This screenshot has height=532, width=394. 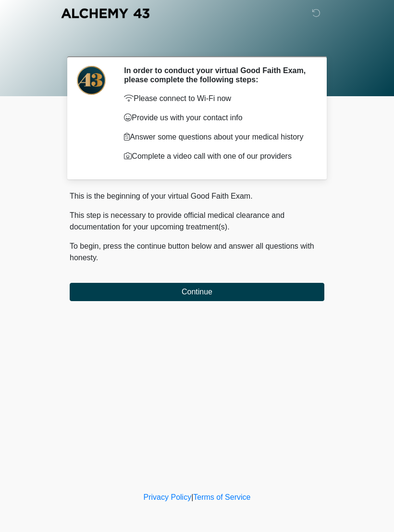 What do you see at coordinates (197, 252) in the screenshot?
I see `p: To begin, press the continue button below and answer all questions with honesty.` at bounding box center [197, 252].